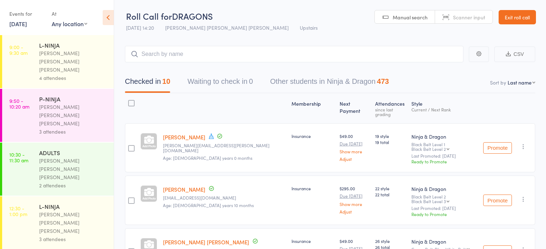 This screenshot has width=546, height=249. I want to click on time: 9:00 - 9:30 am, so click(18, 50).